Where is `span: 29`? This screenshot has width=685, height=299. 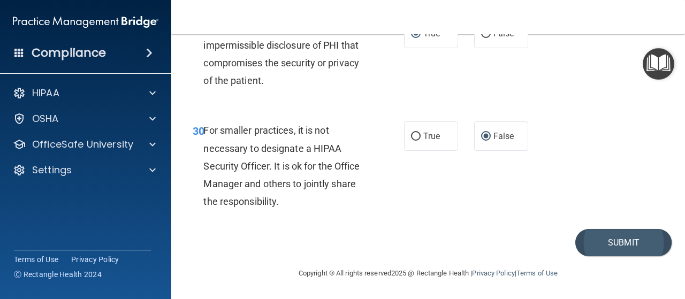 span: 29 is located at coordinates (199, 28).